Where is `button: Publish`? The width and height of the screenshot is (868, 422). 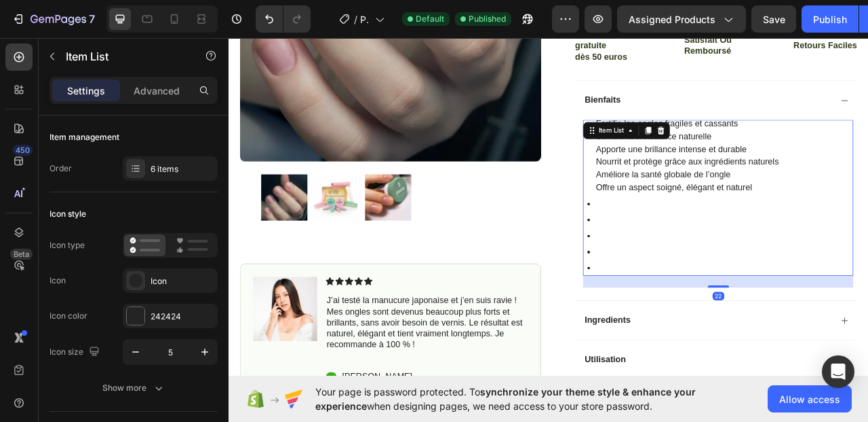
button: Publish is located at coordinates (830, 19).